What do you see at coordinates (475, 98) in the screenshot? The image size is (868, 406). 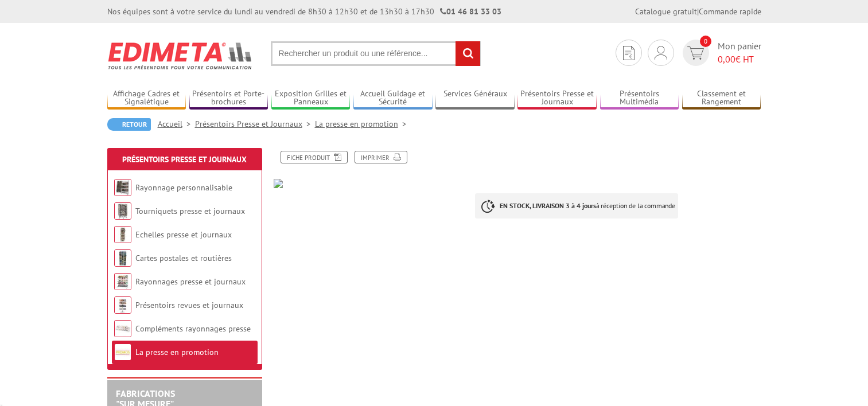 I see `a: Services Généraux` at bounding box center [475, 98].